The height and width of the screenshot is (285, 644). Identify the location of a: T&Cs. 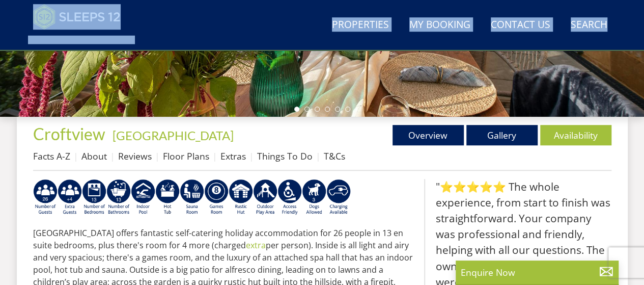
(334, 156).